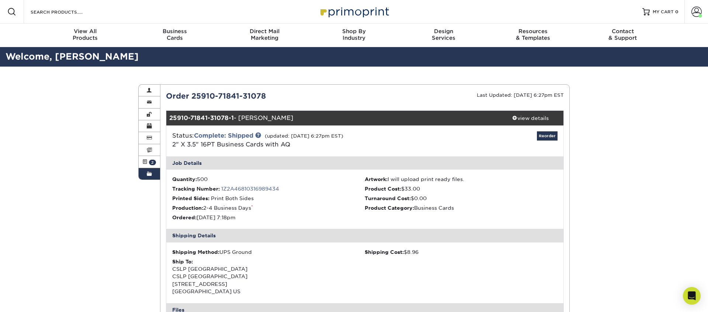 The width and height of the screenshot is (708, 312). I want to click on a: Reorder, so click(547, 136).